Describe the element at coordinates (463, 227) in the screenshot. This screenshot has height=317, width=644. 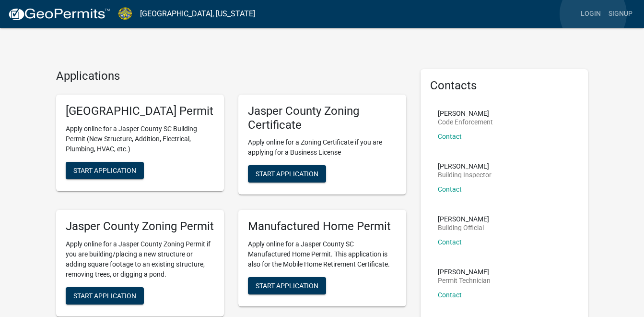
I see `p: Building Official` at that location.